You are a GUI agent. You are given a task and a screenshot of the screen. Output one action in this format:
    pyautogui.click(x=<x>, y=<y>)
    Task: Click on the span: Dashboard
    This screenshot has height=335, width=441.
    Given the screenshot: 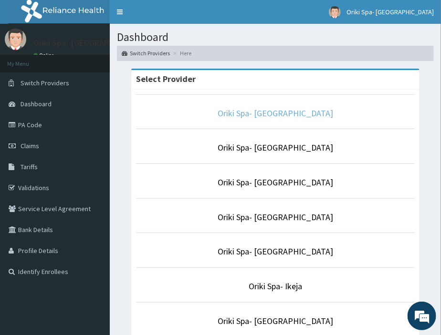 What is the action you would take?
    pyautogui.click(x=36, y=104)
    